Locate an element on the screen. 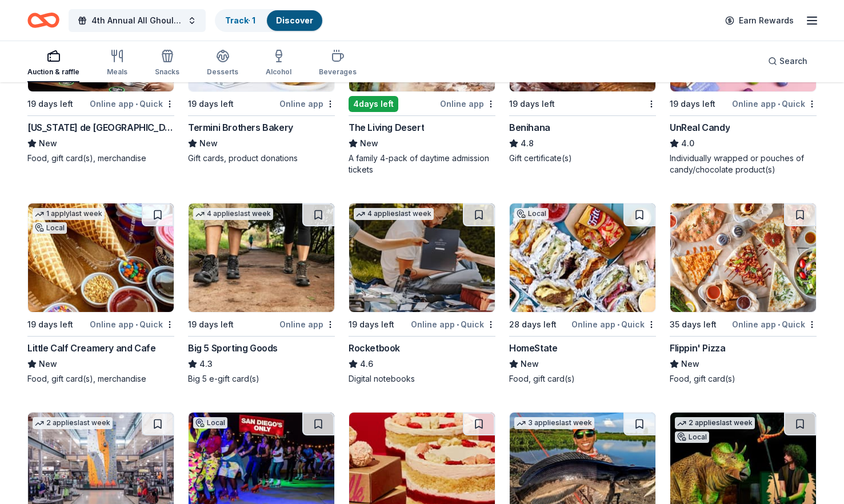  a: Discover is located at coordinates (294, 20).